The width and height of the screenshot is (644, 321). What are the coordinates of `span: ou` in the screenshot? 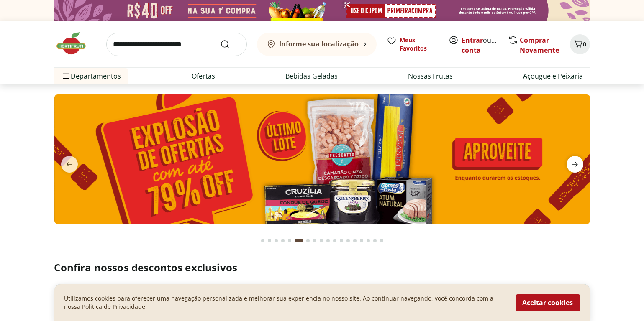 It's located at (480, 45).